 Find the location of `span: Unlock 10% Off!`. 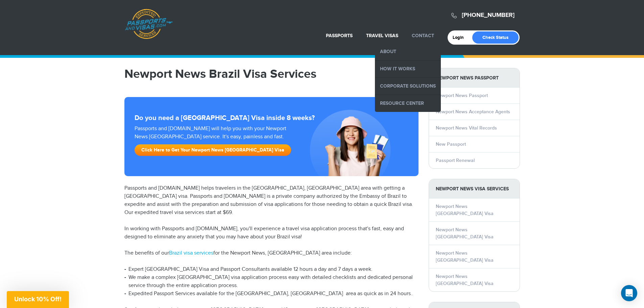

span: Unlock 10% Off! is located at coordinates (38, 299).